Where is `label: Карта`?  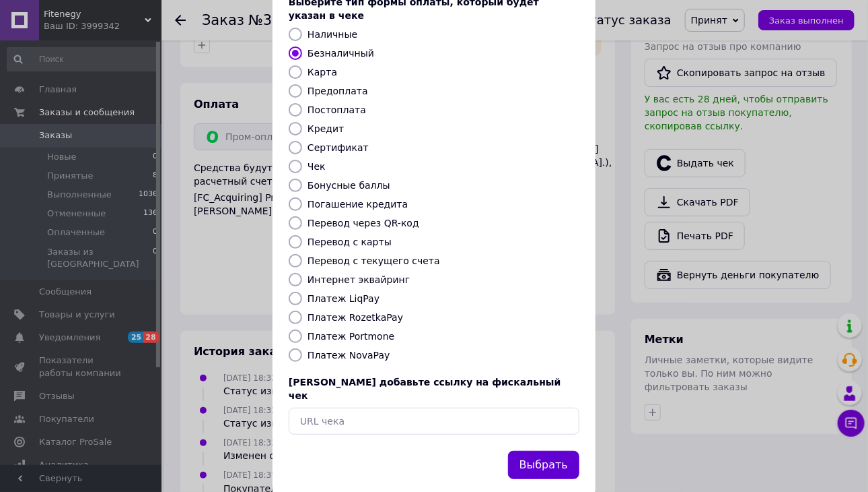 label: Карта is located at coordinates (323, 72).